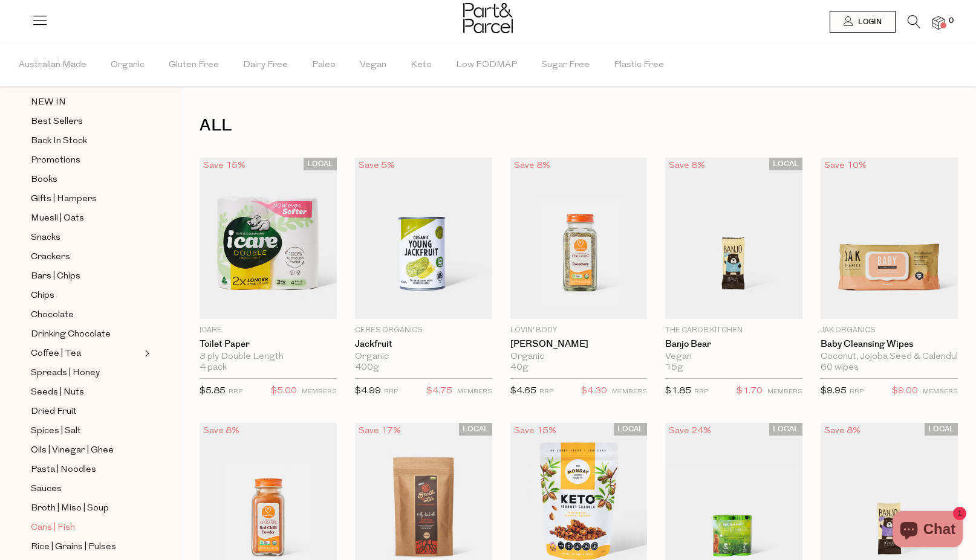 This screenshot has height=560, width=976. Describe the element at coordinates (86, 489) in the screenshot. I see `a: Sauces` at that location.